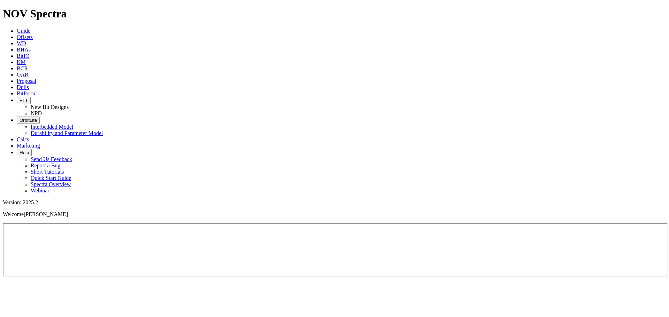 This screenshot has width=669, height=317. Describe the element at coordinates (51, 178) in the screenshot. I see `a: Quick Start Guide` at that location.